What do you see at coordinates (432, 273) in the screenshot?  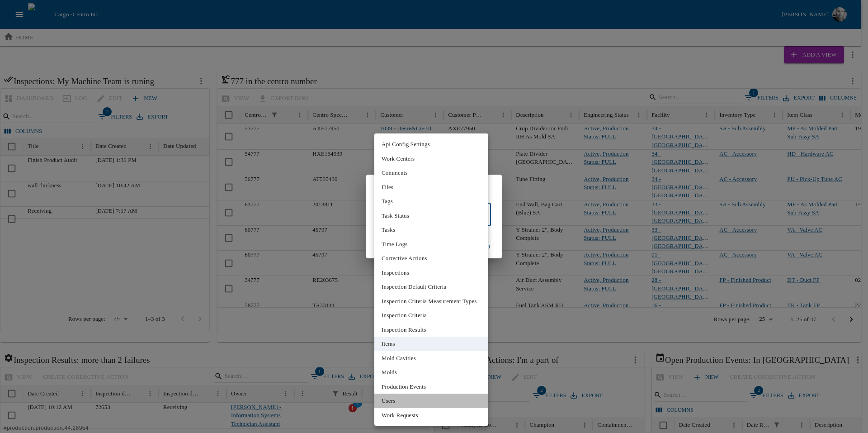 I see `li: Inspections` at bounding box center [432, 273].